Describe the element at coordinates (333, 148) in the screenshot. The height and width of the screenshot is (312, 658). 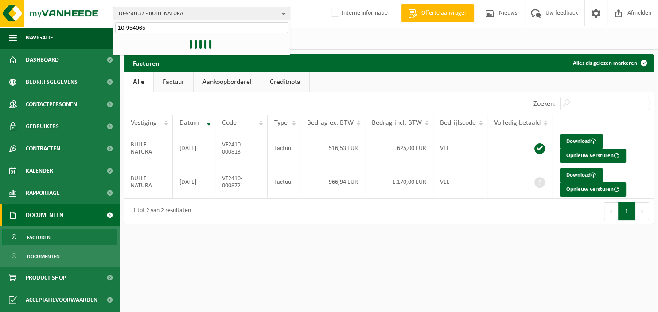
I see `td: 516,53 EUR` at that location.